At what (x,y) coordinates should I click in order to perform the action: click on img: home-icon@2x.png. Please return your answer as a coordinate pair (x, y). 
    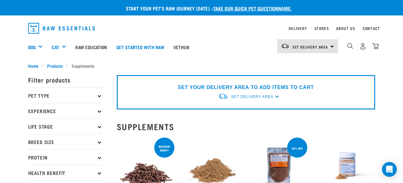
    Looking at the image, I should click on (376, 46).